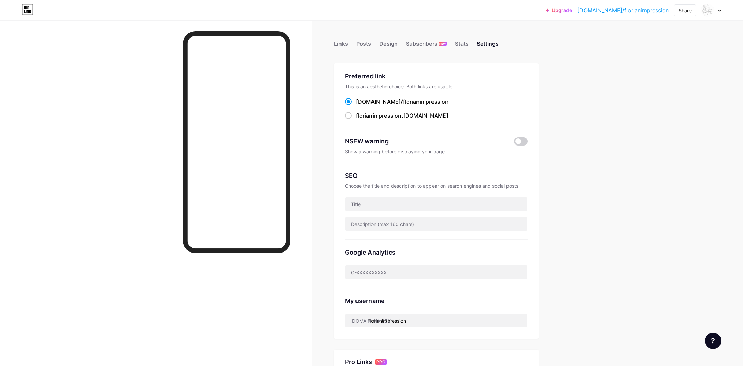  Describe the element at coordinates (436, 252) in the screenshot. I see `div: Google Analytics` at that location.